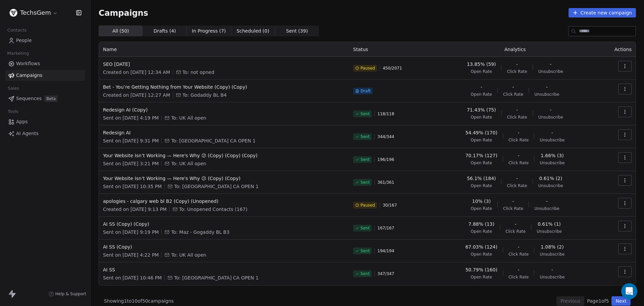 This screenshot has height=306, width=644. I want to click on img: Untitled%20design.png, so click(14, 13).